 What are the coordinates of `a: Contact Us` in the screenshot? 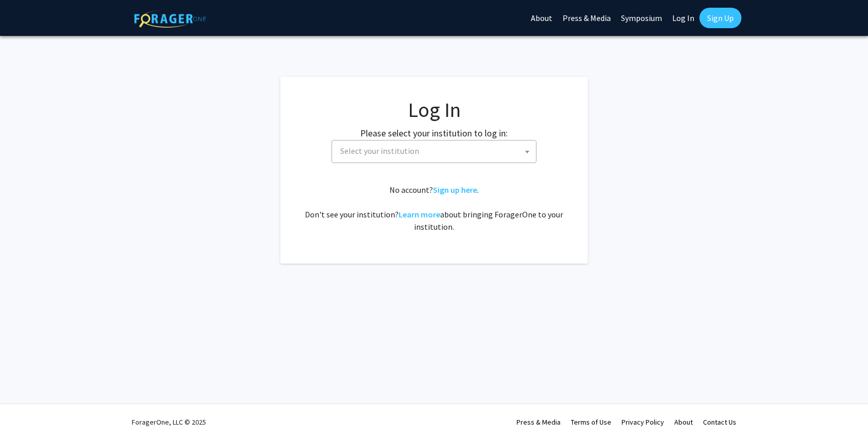 It's located at (720, 422).